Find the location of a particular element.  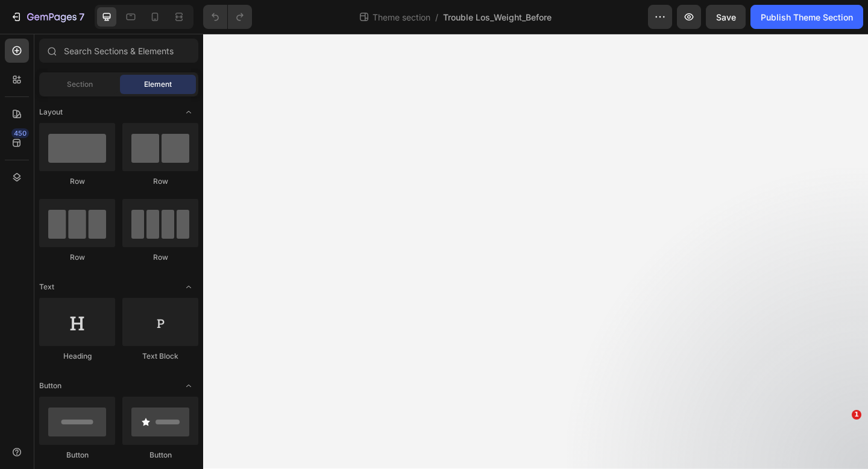

span: Trouble Los_Weight_Before is located at coordinates (497, 17).